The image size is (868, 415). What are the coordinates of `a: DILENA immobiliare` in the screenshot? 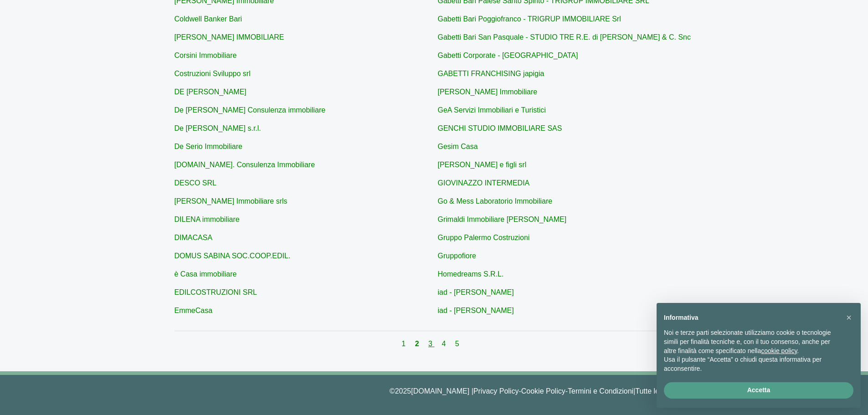 It's located at (207, 219).